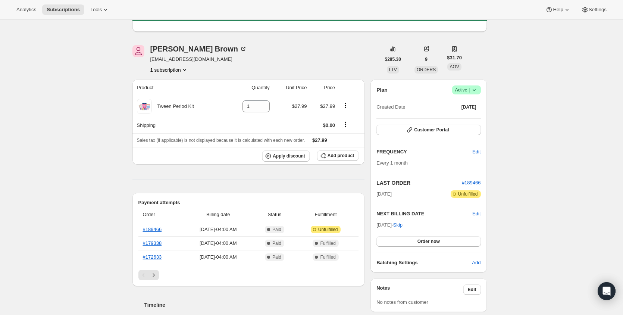  I want to click on h2: Plan, so click(382, 90).